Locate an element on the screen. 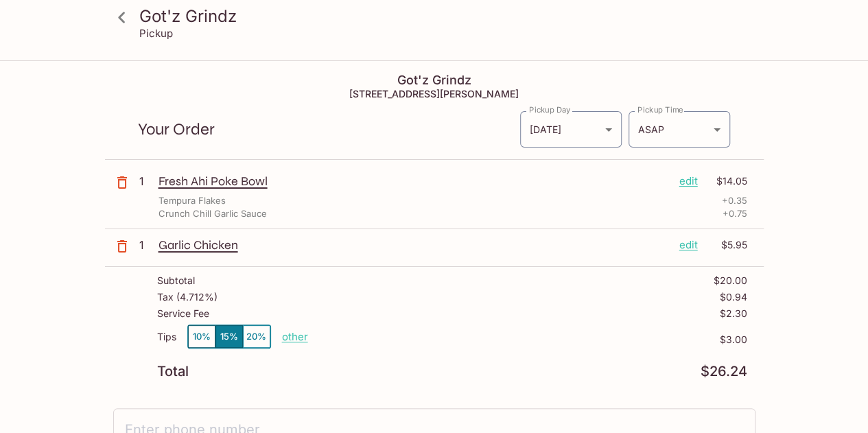 Image resolution: width=868 pixels, height=433 pixels. label: Pickup Day is located at coordinates (549, 110).